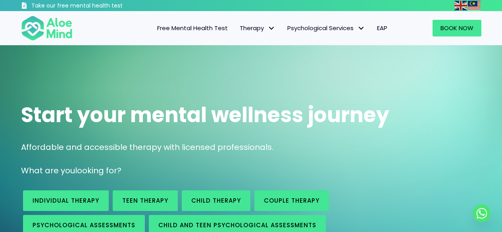 Image resolution: width=502 pixels, height=232 pixels. What do you see at coordinates (326, 28) in the screenshot?
I see `span: Psychological Services` at bounding box center [326, 28].